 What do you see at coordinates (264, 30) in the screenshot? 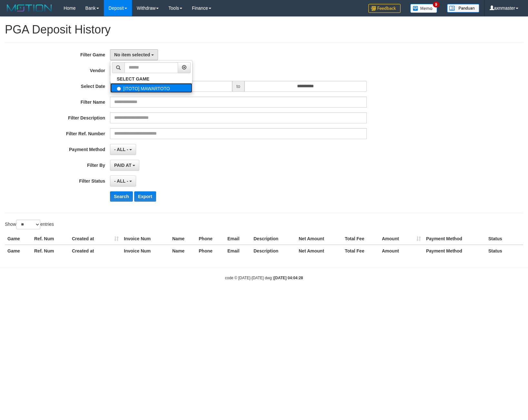
I see `h1: PGA Deposit History` at bounding box center [264, 30].